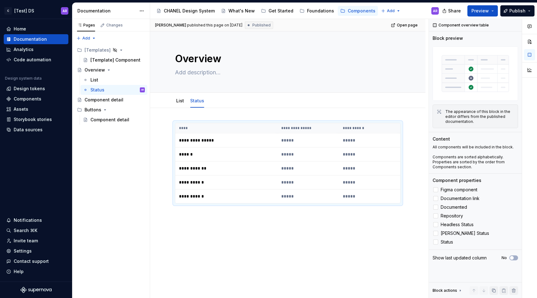 The height and width of the screenshot is (298, 537). I want to click on span: Preview, so click(481, 11).